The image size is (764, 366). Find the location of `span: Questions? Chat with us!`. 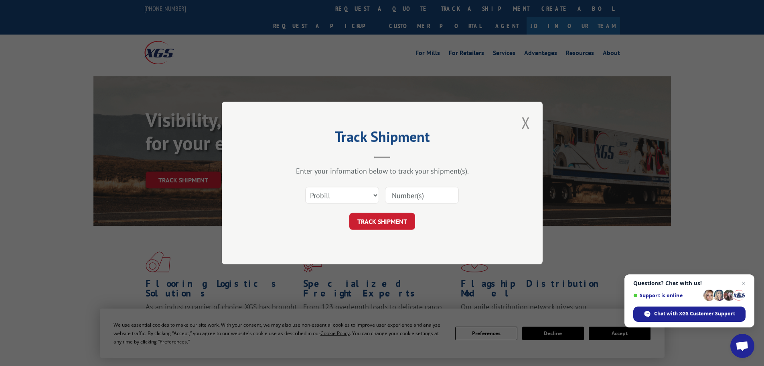

span: Questions? Chat with us! is located at coordinates (690, 283).